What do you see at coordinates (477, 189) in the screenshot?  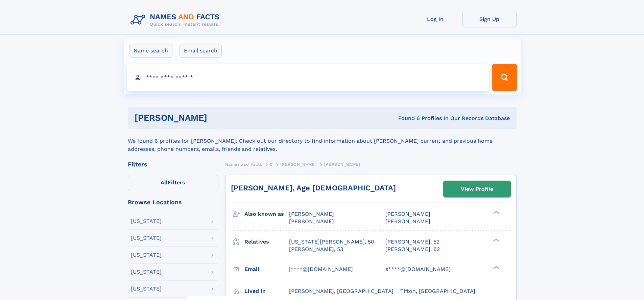 I see `a: View Profile` at bounding box center [477, 189].